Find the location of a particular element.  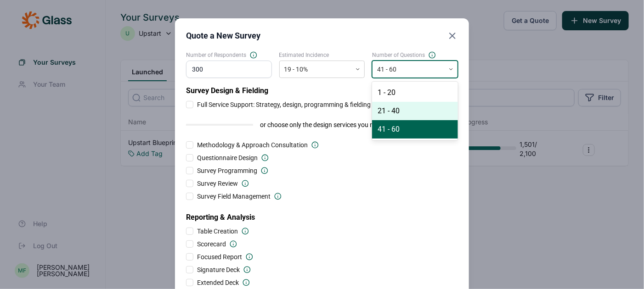

span: Focused Report is located at coordinates (220, 257).